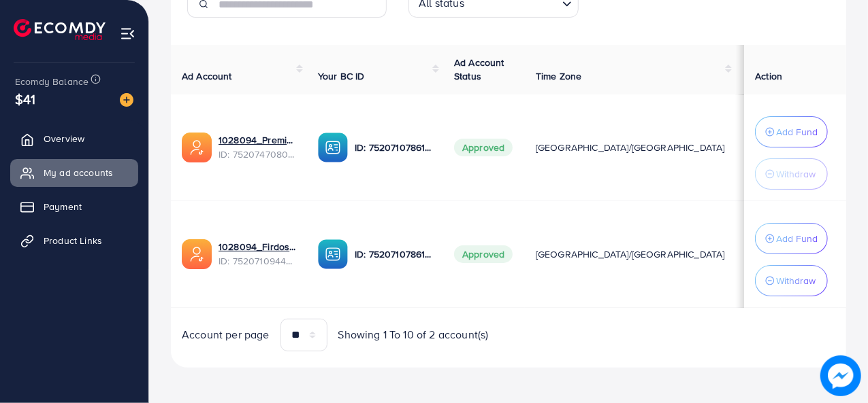 The image size is (868, 403). What do you see at coordinates (479, 70) in the screenshot?
I see `span: Ad Account Status` at bounding box center [479, 70].